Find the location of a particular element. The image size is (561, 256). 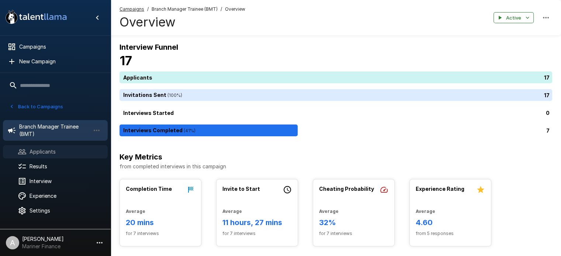

span: Overview is located at coordinates (235, 9).